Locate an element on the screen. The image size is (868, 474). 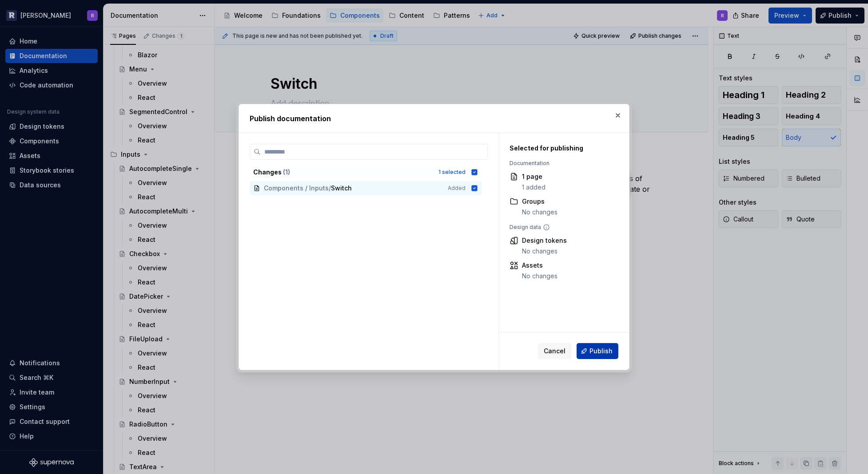
div: 1 selected is located at coordinates (452, 172).